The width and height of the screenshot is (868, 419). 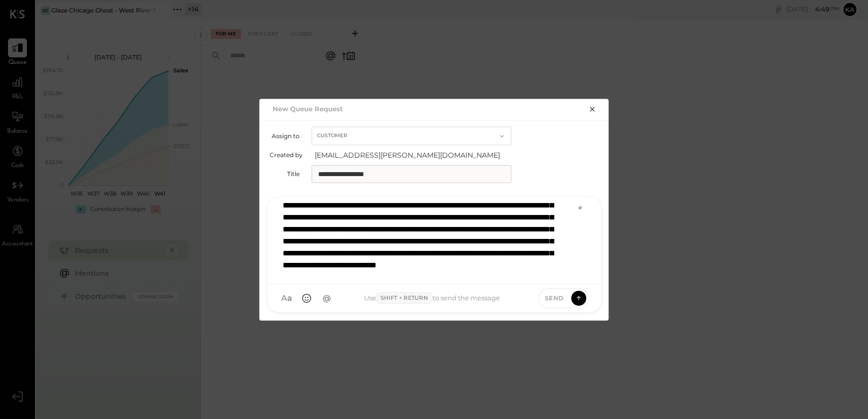 I want to click on button: Customer, so click(x=412, y=136).